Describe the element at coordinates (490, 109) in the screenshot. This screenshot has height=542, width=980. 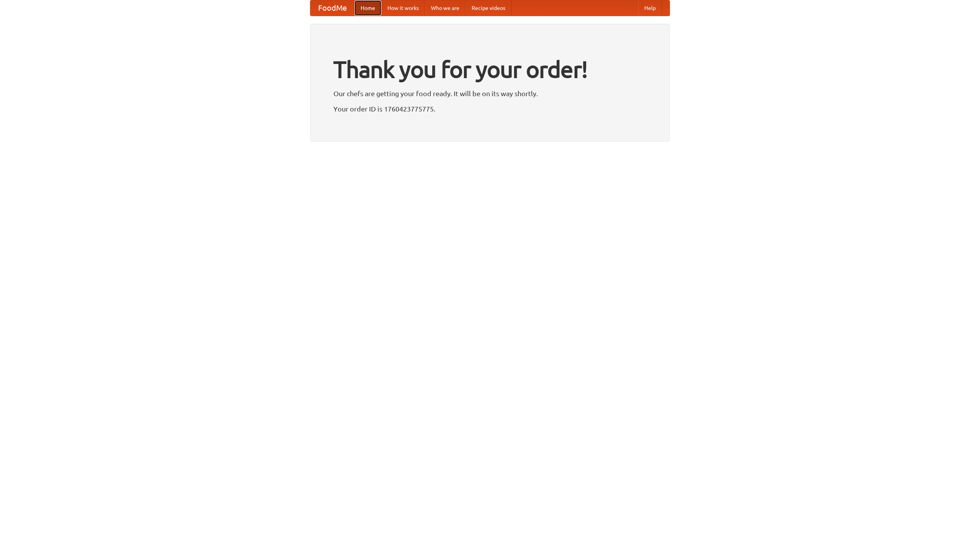
I see `p: Your order ID is 1760423775775.` at that location.